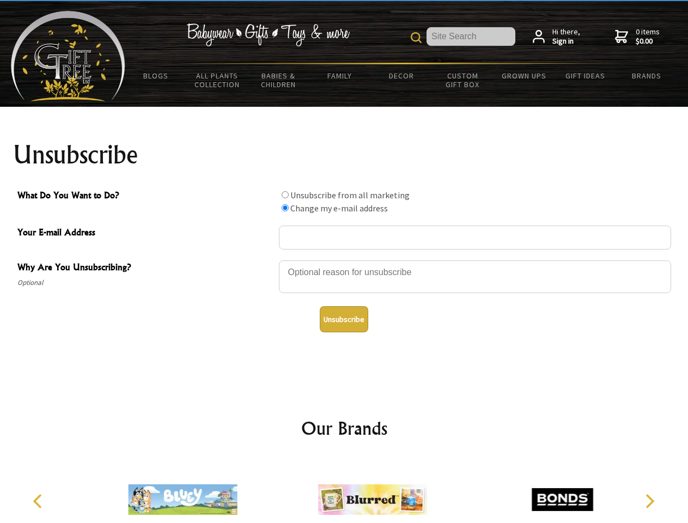  I want to click on textarea: Why Are You Unsubscribing?, so click(475, 277).